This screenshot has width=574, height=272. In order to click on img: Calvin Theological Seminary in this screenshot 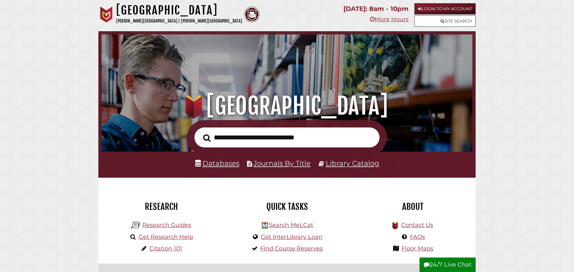, I will do `click(252, 15)`.